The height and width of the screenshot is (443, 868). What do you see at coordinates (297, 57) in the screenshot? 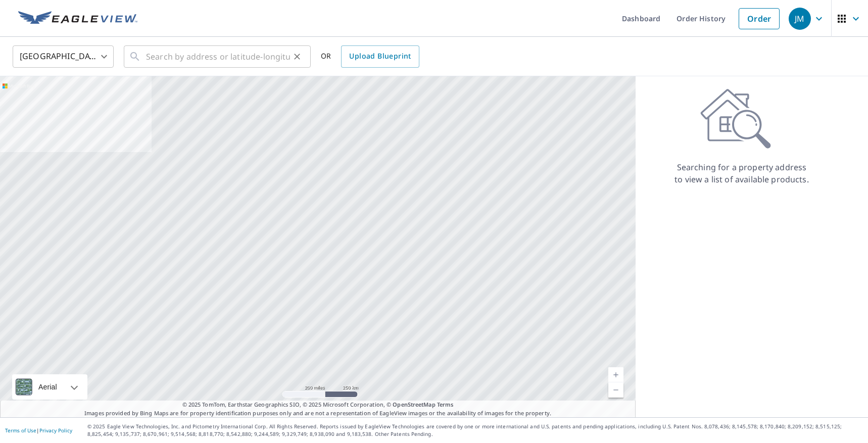
I see `button: Clear` at bounding box center [297, 57].